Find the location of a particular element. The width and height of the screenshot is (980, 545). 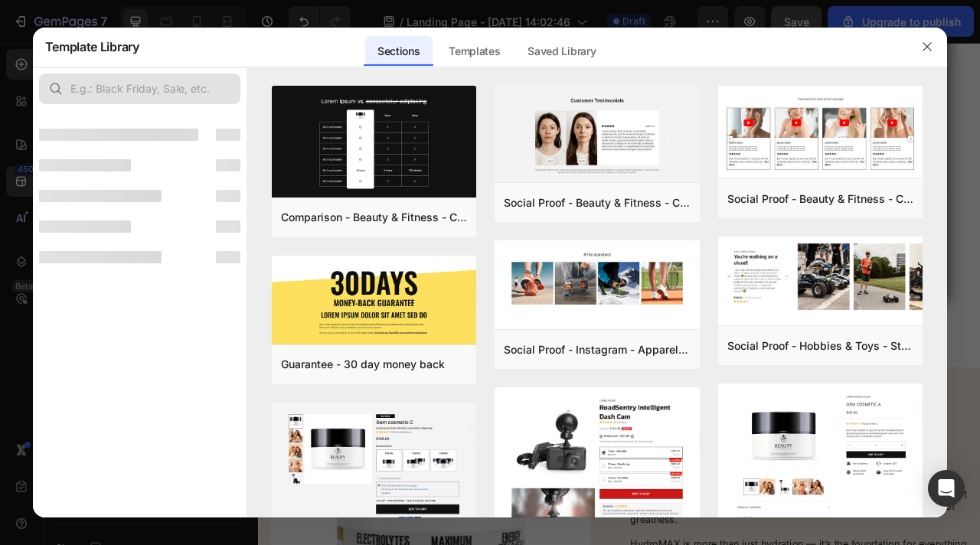

div: Sections is located at coordinates (398, 51).